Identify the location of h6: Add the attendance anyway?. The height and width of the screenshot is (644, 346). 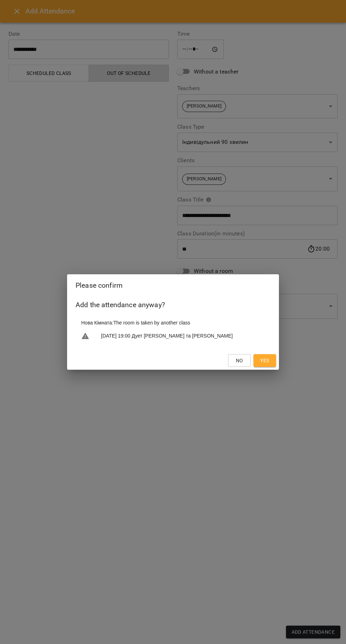
(173, 305).